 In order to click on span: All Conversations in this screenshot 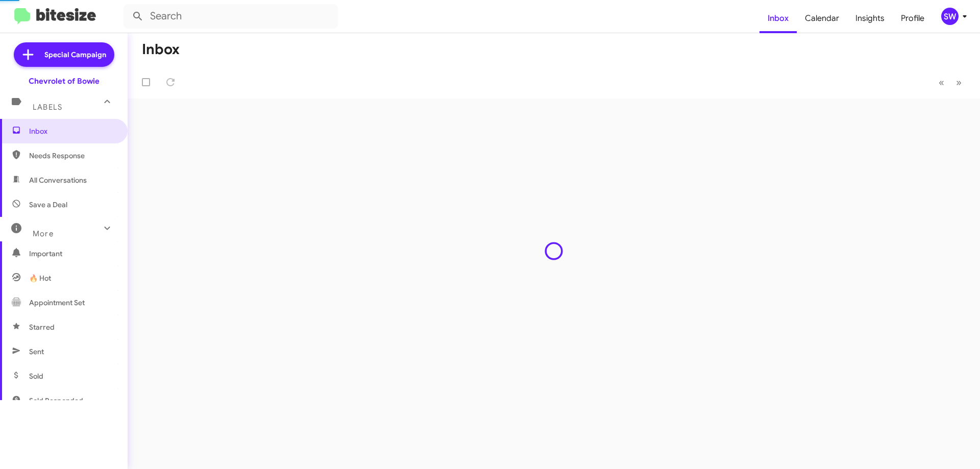, I will do `click(57, 180)`.